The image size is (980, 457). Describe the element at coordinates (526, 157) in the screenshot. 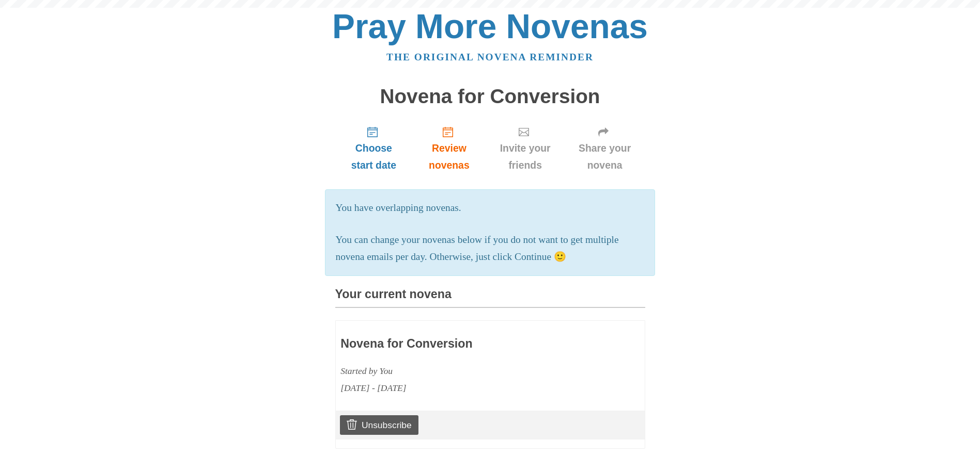

I see `span: Invite your friends` at that location.